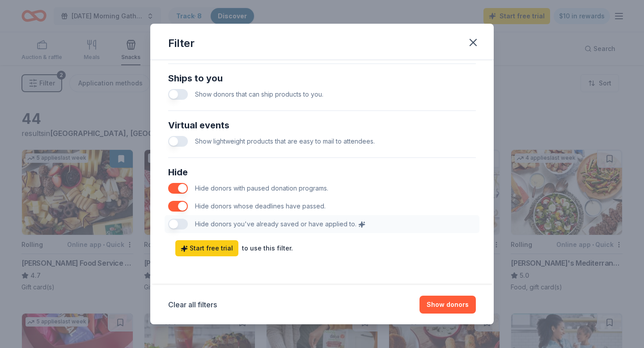  Describe the element at coordinates (192, 305) in the screenshot. I see `button: Clear all filters` at that location.